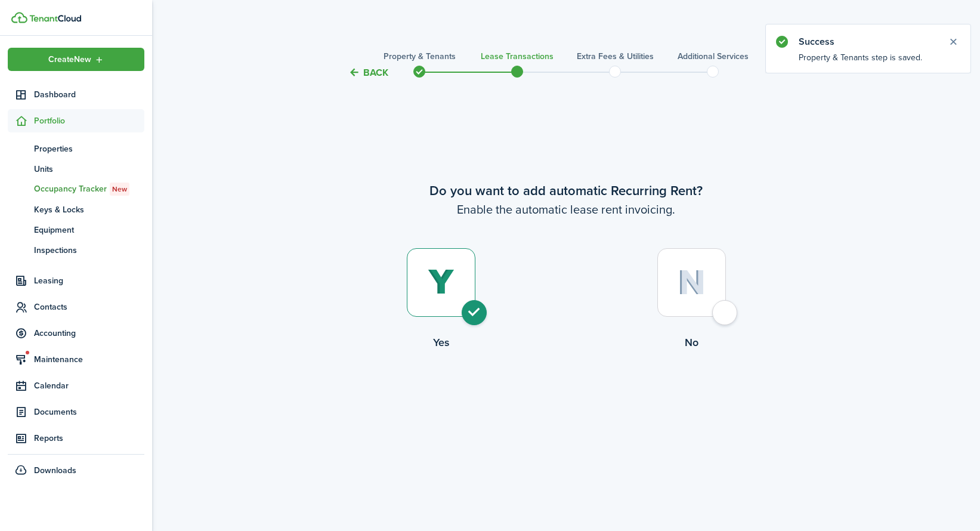 The height and width of the screenshot is (531, 980). I want to click on control-radio-card-title: No, so click(691, 343).